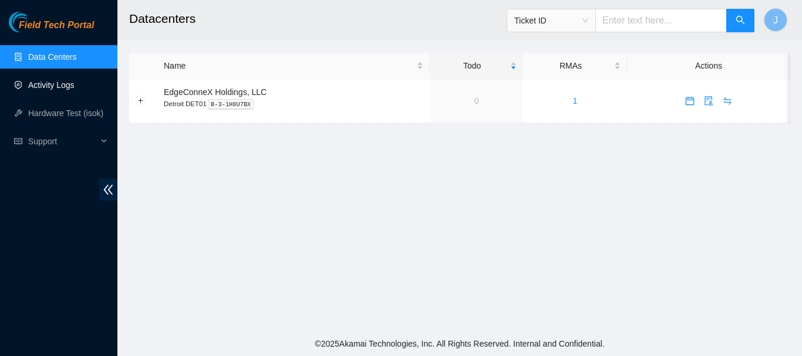  Describe the element at coordinates (690, 101) in the screenshot. I see `a: calendar` at that location.